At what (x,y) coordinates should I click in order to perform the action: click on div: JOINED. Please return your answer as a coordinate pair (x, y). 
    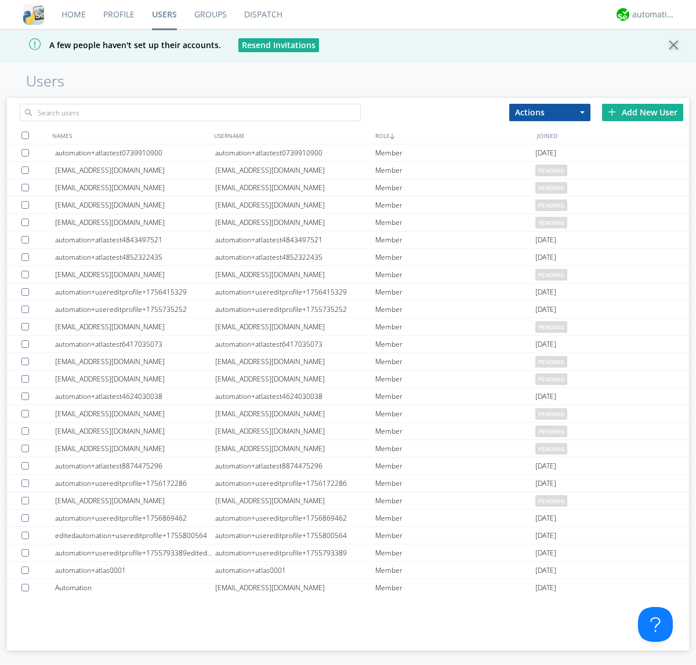
    Looking at the image, I should click on (614, 135).